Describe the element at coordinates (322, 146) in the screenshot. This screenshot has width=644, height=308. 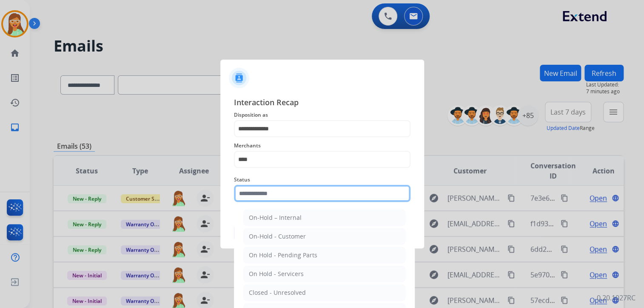
I see `span: Merchants` at that location.